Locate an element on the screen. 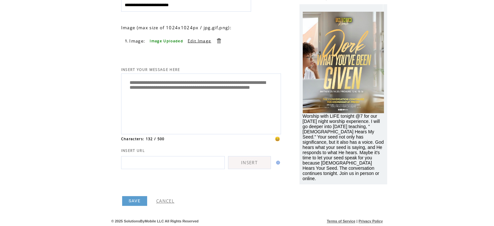 The height and width of the screenshot is (226, 494). span: © 2025 SolutionsByMobile LLC All Rights Reserved is located at coordinates (155, 221).